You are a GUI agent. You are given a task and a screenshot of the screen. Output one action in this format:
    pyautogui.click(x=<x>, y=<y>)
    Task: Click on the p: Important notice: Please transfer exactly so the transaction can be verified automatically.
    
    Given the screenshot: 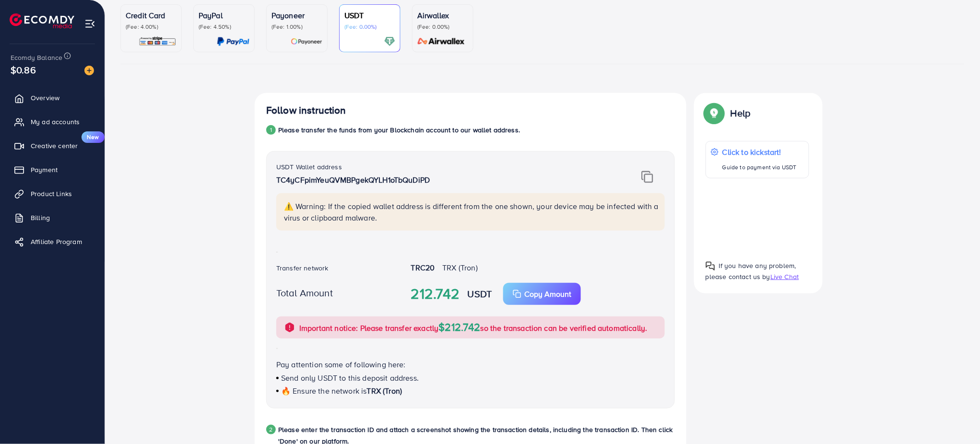 What is the action you would take?
    pyautogui.click(x=474, y=328)
    